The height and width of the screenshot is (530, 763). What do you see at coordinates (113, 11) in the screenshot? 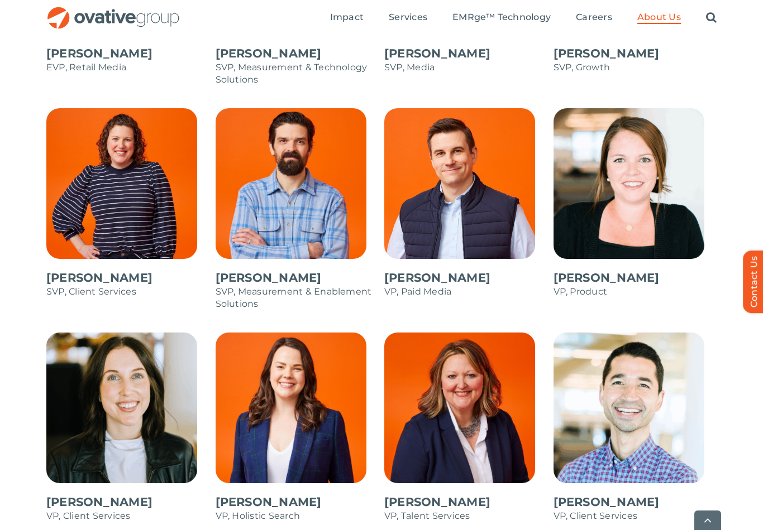
I see `a: OG_Full_horizontal_RGB` at bounding box center [113, 11].